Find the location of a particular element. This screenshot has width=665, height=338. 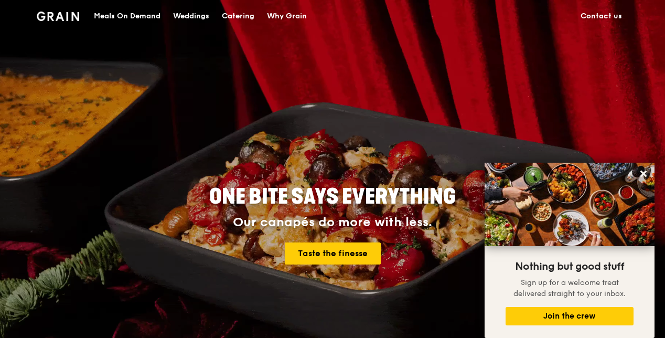

span: ONE BITE SAYS EVERYTHING is located at coordinates (333, 197).